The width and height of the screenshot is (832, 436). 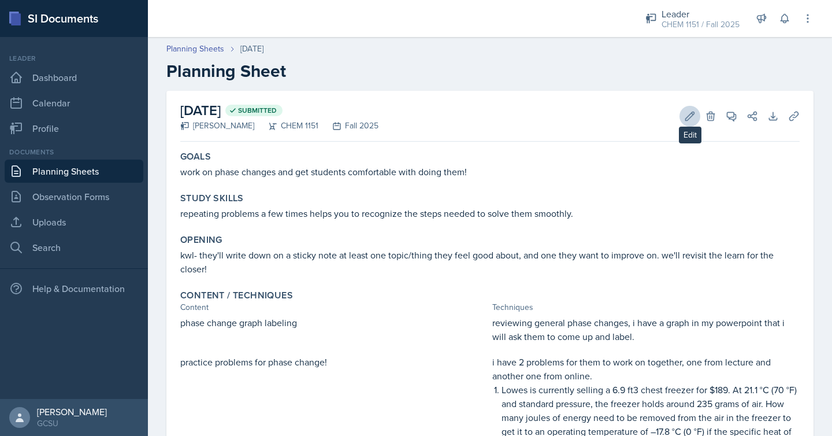 What do you see at coordinates (646, 329) in the screenshot?
I see `p: reviewing general phase changes, i have a graph in my powerpoint that i will ask them to come up ...` at bounding box center [646, 329].